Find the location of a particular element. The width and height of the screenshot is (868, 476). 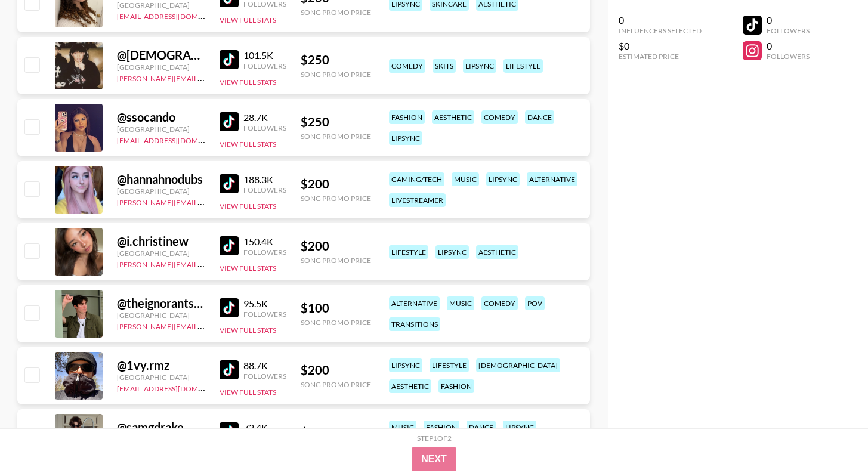

div: @ samgdrake is located at coordinates (161, 427).